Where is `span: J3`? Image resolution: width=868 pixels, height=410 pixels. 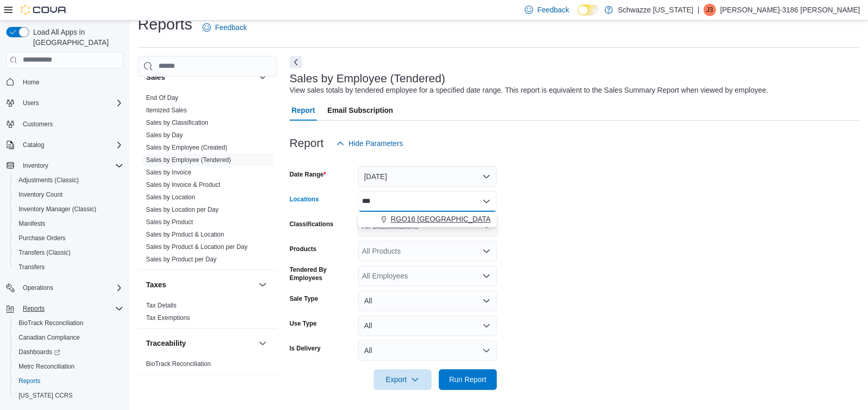 span: J3 is located at coordinates (710, 10).